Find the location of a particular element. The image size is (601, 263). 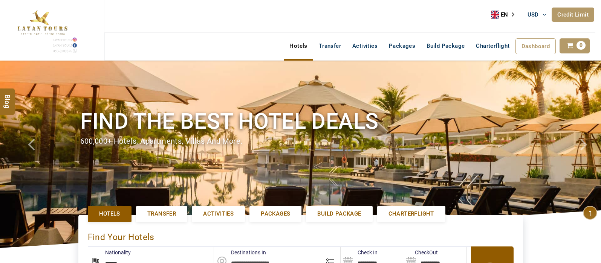

span: 0 is located at coordinates (581, 45).